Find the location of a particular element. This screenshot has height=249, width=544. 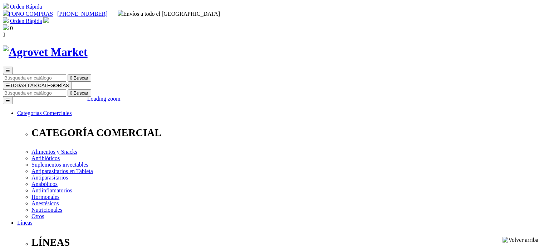

a: Antiinflamatorios is located at coordinates (52, 190).